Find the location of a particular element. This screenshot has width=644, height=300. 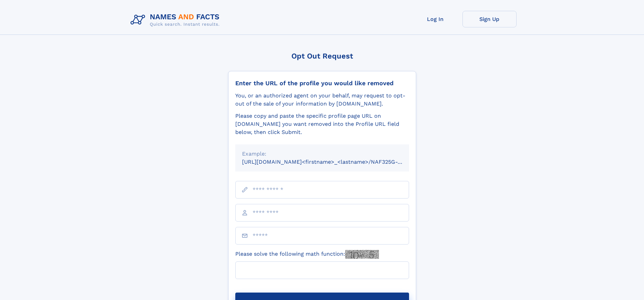

div: Example: is located at coordinates (322, 154).